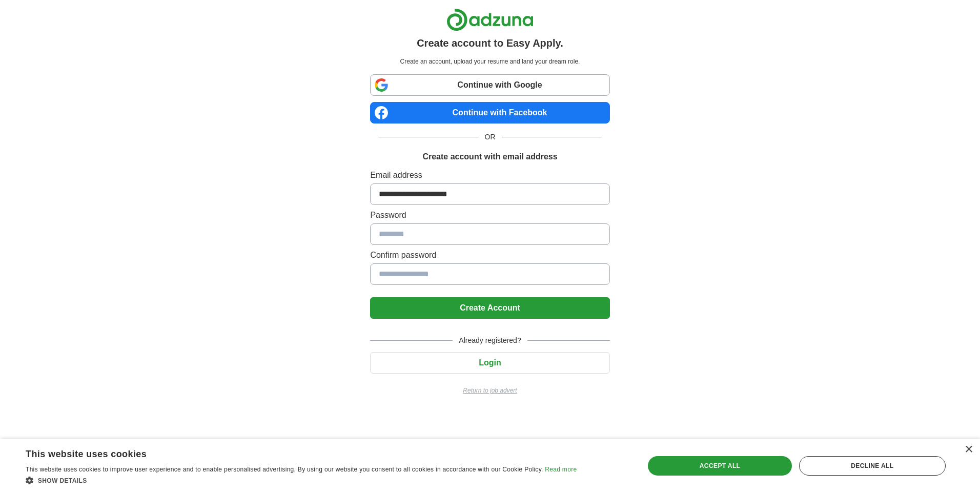  I want to click on button: Create Account, so click(490, 308).